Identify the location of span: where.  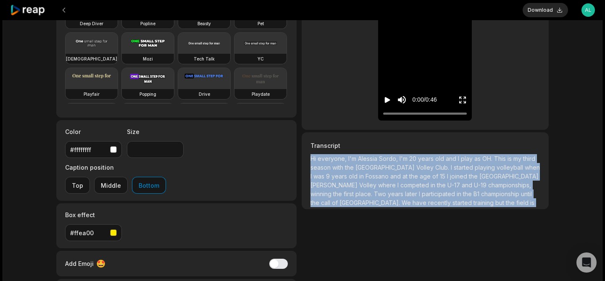
(388, 185).